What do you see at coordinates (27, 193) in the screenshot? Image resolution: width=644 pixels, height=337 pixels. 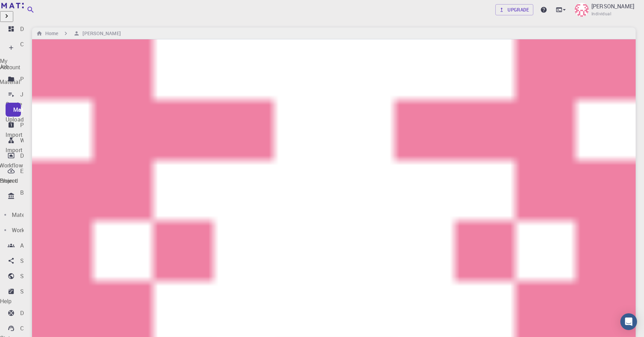 I see `p: Bank` at bounding box center [27, 193].